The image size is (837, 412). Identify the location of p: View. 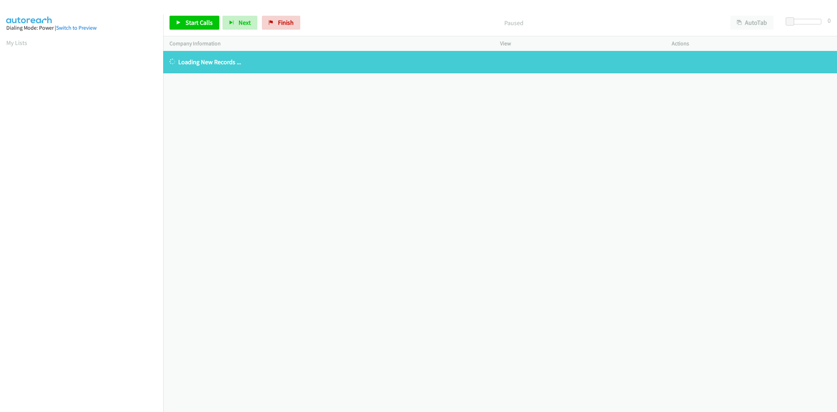
(580, 44).